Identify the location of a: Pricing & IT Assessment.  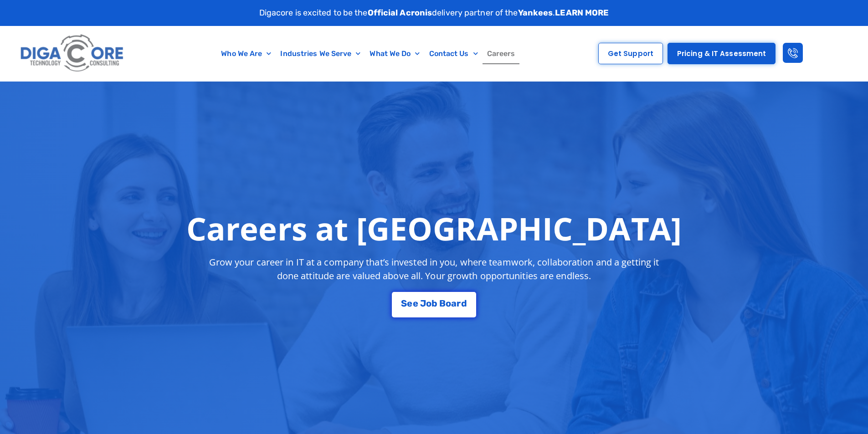
(722, 53).